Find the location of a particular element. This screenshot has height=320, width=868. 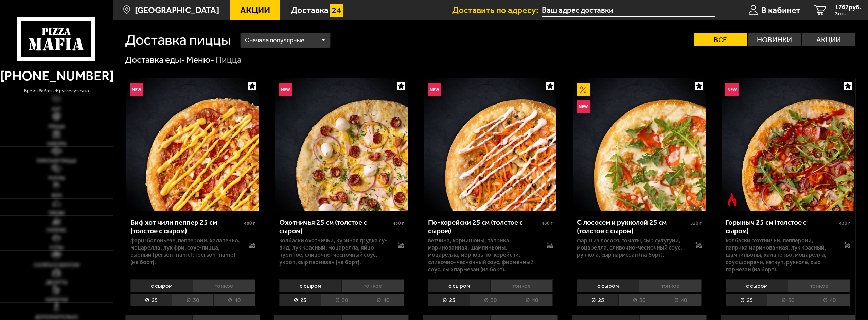

a: НовинкаПо-корейски 25 см (толстое с сыром) is located at coordinates (490, 145).